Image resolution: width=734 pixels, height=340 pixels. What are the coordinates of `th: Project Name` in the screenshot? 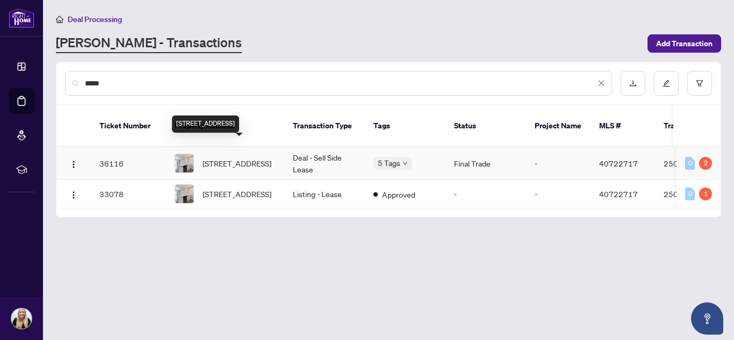 It's located at (558, 126).